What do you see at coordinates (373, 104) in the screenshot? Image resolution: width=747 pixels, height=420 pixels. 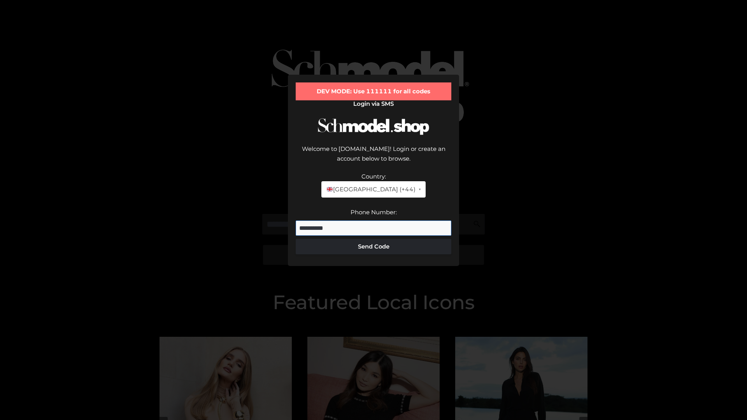 I see `h2: Login via SMS` at bounding box center [373, 104].